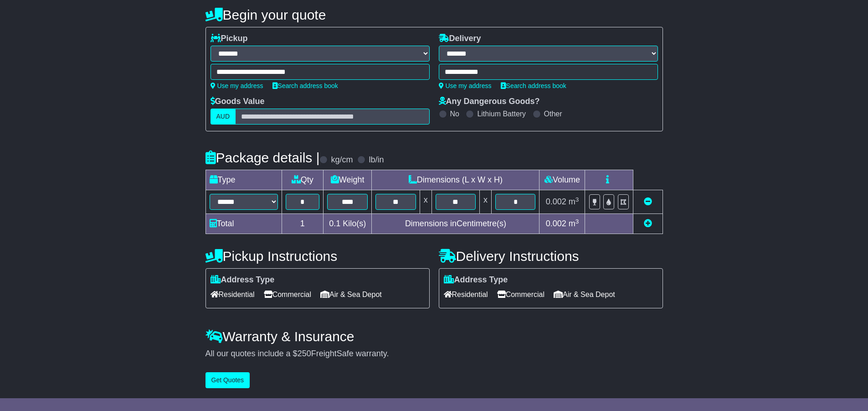 Image resolution: width=868 pixels, height=411 pixels. What do you see at coordinates (434, 337) in the screenshot?
I see `h4: Warranty & Insurance` at bounding box center [434, 337].